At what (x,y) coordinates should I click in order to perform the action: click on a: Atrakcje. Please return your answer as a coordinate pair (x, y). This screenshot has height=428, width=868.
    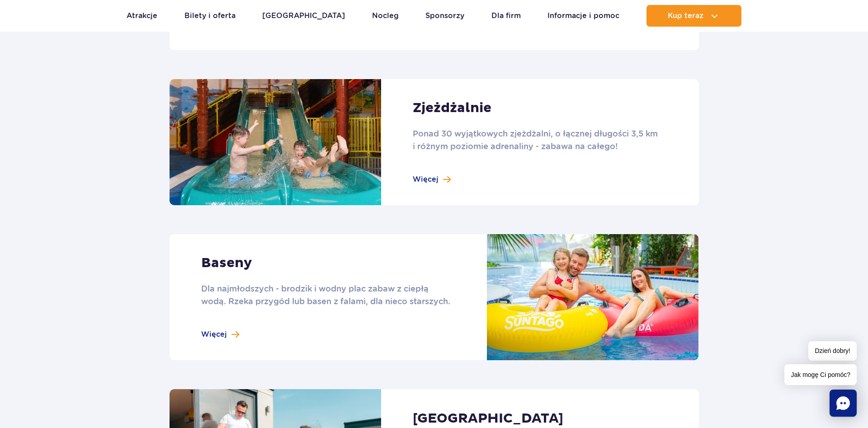
    Looking at the image, I should click on (142, 16).